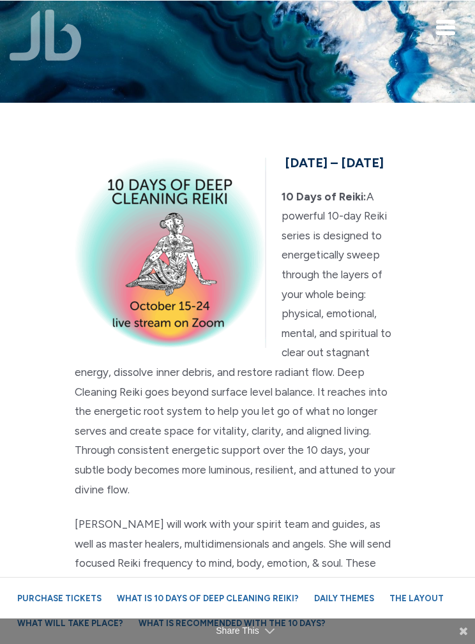 This screenshot has width=475, height=644. What do you see at coordinates (324, 197) in the screenshot?
I see `strong: 10 Days of Reiki:` at bounding box center [324, 197].